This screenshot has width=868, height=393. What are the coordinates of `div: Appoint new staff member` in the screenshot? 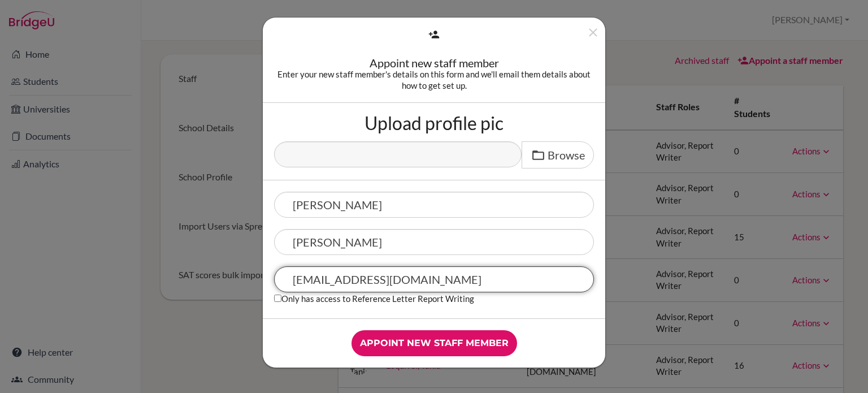 It's located at (434, 63).